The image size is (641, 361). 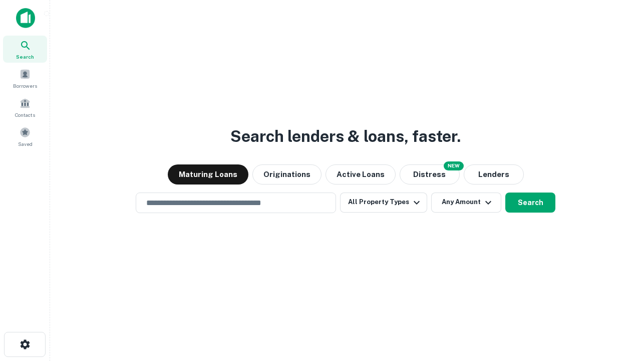 What do you see at coordinates (25, 78) in the screenshot?
I see `a: Borrowers` at bounding box center [25, 78].